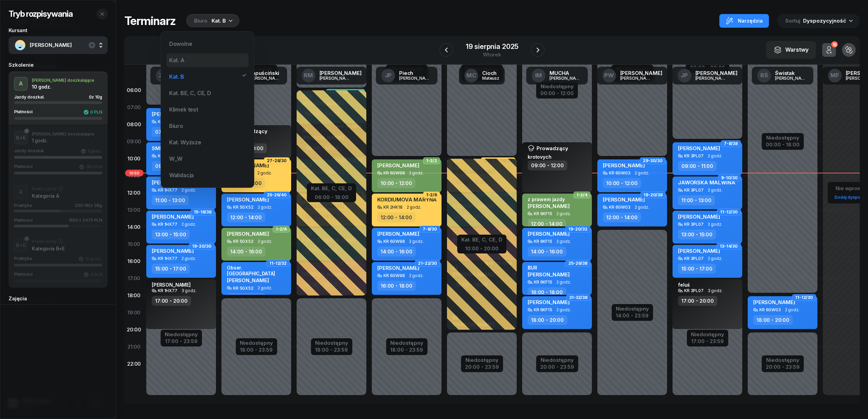 The height and width of the screenshot is (419, 868). What do you see at coordinates (181, 175) in the screenshot?
I see `div: Walidacja` at bounding box center [181, 175].